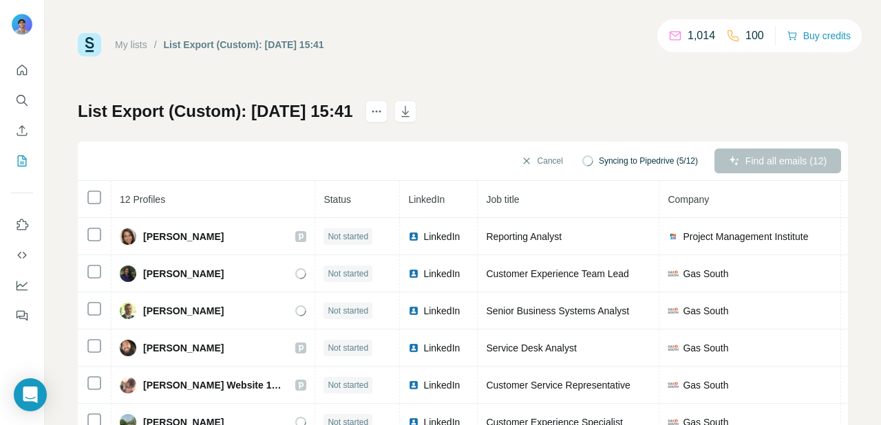  I want to click on button: Dashboard, so click(22, 286).